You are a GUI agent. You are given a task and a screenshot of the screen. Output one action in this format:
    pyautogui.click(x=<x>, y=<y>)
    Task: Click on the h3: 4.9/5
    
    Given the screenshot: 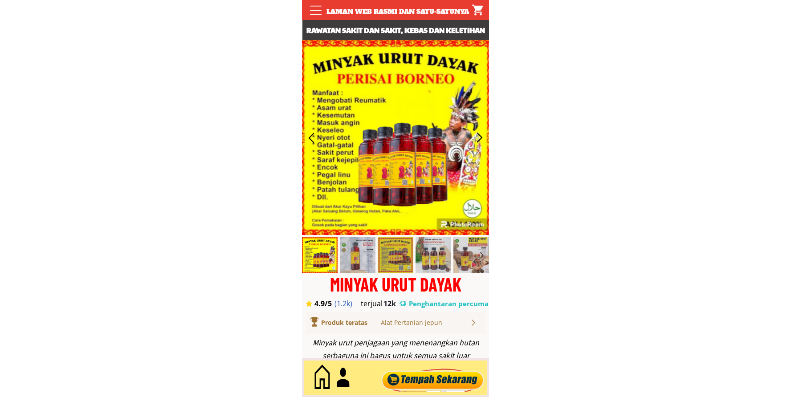 What is the action you would take?
    pyautogui.click(x=327, y=304)
    